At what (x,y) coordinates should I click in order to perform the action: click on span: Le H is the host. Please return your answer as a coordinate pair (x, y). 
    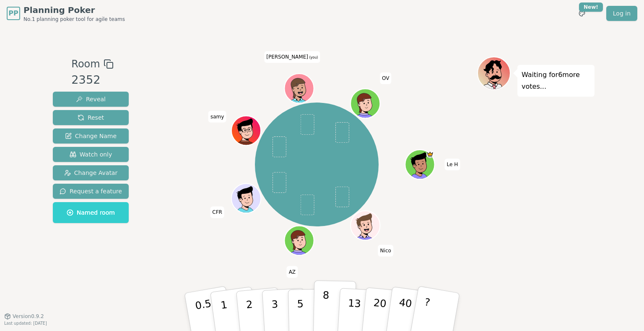
    Looking at the image, I should click on (430, 154).